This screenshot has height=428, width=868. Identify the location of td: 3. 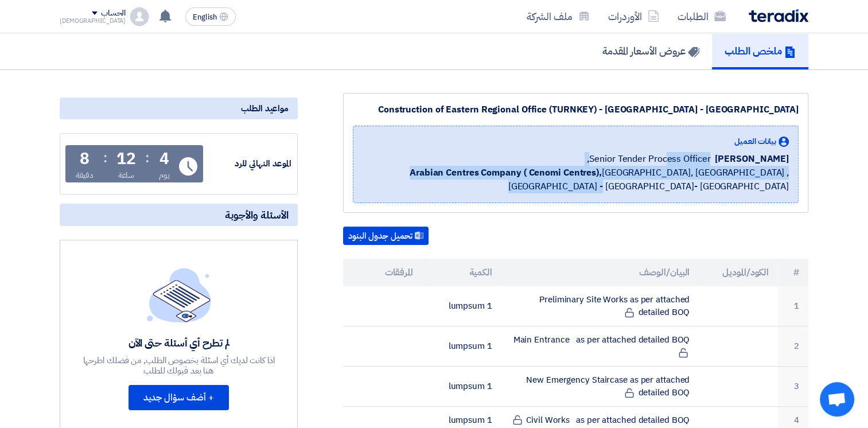
(793, 386).